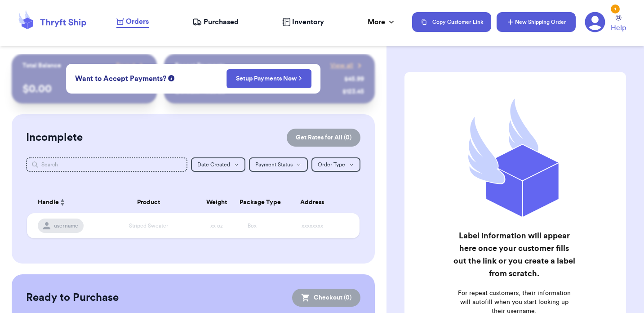 The width and height of the screenshot is (644, 313). What do you see at coordinates (42, 65) in the screenshot?
I see `p: Total Balance` at bounding box center [42, 65].